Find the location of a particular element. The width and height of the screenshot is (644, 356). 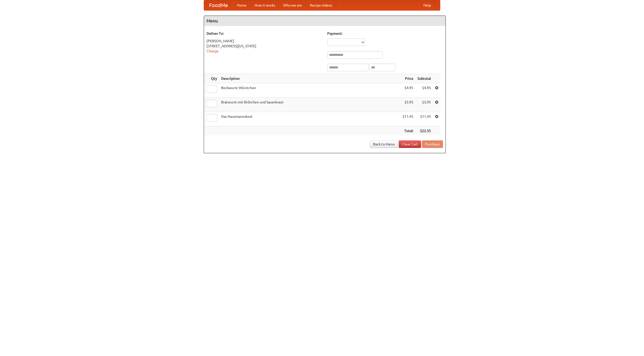

a: Back to Menu is located at coordinates (384, 144).